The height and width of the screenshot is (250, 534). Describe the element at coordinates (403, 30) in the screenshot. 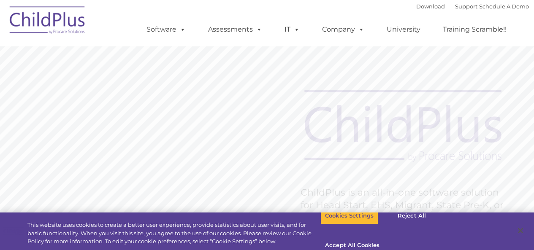

I see `a: University` at that location.